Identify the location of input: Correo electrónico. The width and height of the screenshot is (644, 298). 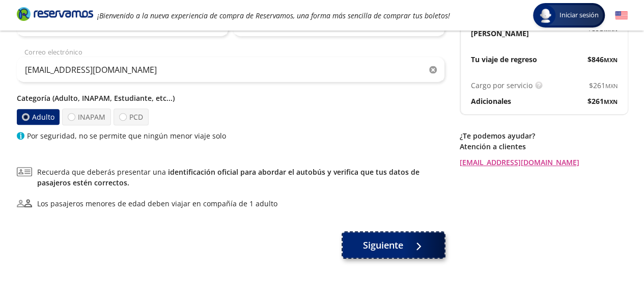
(230, 70).